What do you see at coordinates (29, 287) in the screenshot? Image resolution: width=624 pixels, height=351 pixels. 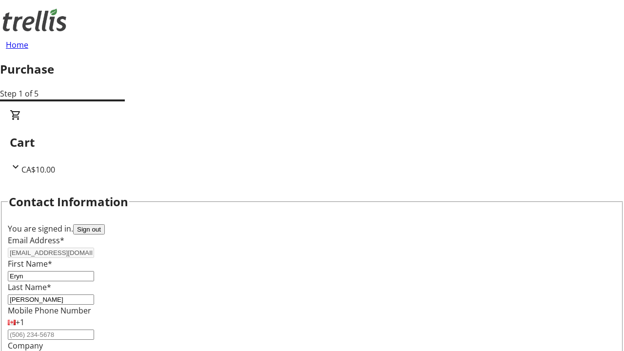 I see `label: Last Name*` at bounding box center [29, 287].